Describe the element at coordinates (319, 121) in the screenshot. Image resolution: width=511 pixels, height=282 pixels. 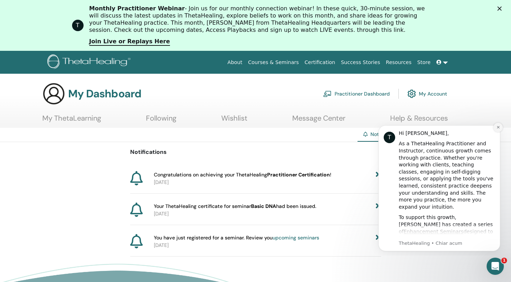
I see `a: Message Center` at that location.